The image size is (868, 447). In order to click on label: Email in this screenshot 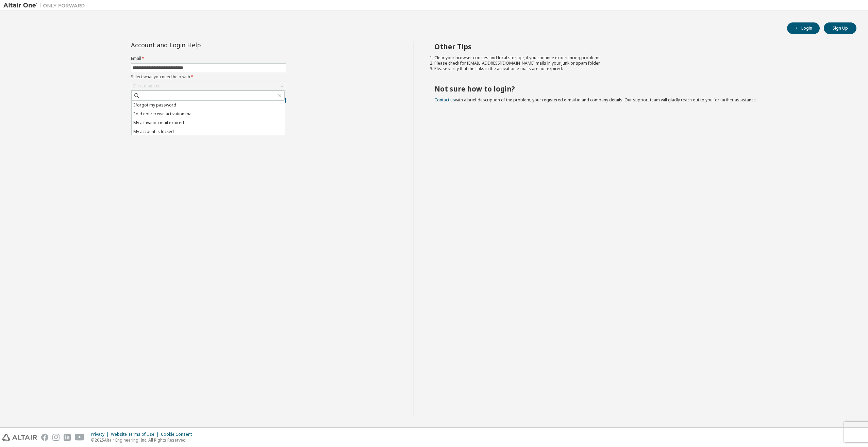, I will do `click(209, 58)`.